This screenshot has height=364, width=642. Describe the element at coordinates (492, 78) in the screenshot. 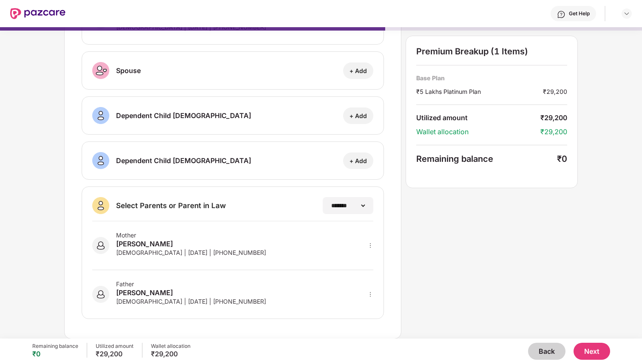

I see `div: Base Plan` at that location.